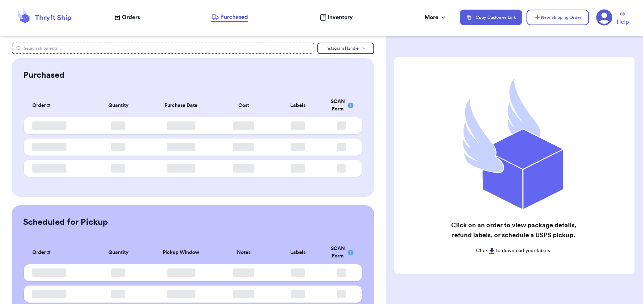 The height and width of the screenshot is (304, 643). What do you see at coordinates (514, 230) in the screenshot?
I see `h2: Click on an order to view package details, refund labels, or schedule a USPS pickup.` at bounding box center [514, 230].